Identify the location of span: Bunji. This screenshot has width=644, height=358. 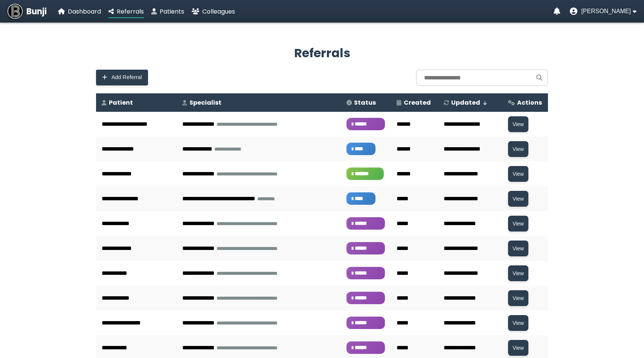
(37, 11).